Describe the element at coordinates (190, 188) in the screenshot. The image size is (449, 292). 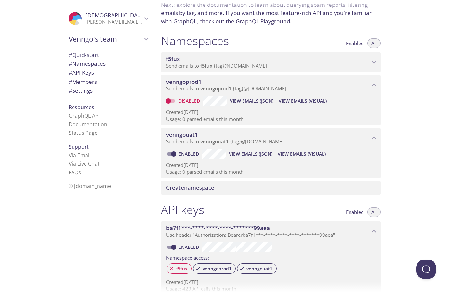
I see `span: namespace` at that location.